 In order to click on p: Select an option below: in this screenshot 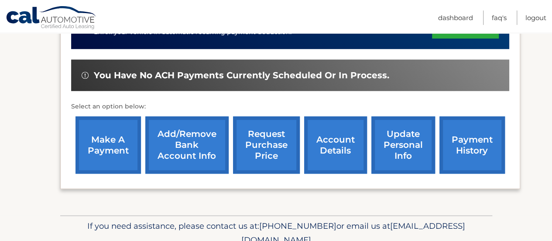, I will do `click(290, 107)`.